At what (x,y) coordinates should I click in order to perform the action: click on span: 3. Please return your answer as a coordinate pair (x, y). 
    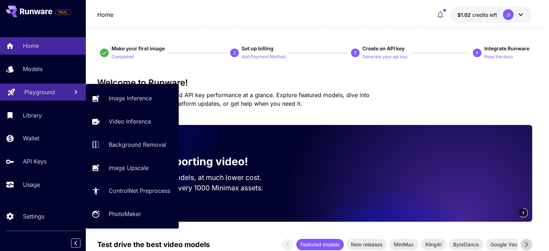
    Looking at the image, I should click on (523, 213).